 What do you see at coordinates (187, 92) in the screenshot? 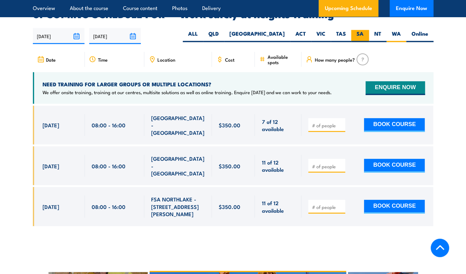
I see `p: We offer onsite training, training at our centres, multisite solutions as well as online training...` at bounding box center [187, 92].